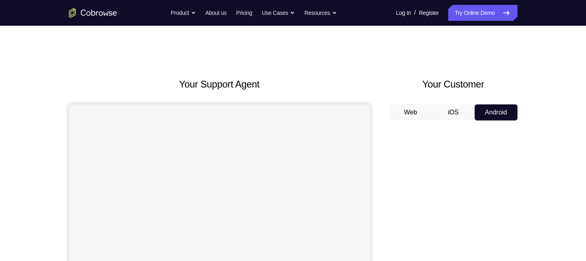  I want to click on button: Use Cases, so click(279, 13).